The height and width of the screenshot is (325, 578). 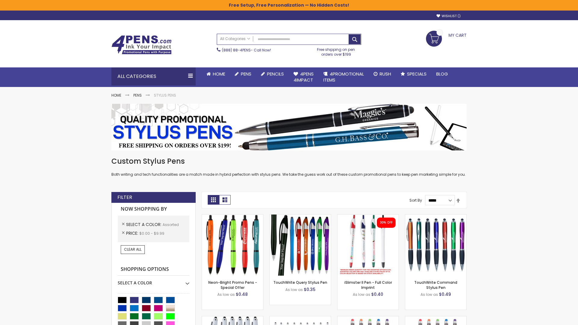 I want to click on a: Pencils, so click(x=273, y=74).